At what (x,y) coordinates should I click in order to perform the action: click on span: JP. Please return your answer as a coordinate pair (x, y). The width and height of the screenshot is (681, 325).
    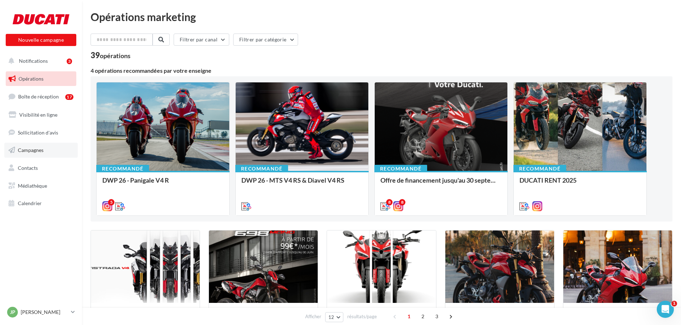
    Looking at the image, I should click on (12, 312).